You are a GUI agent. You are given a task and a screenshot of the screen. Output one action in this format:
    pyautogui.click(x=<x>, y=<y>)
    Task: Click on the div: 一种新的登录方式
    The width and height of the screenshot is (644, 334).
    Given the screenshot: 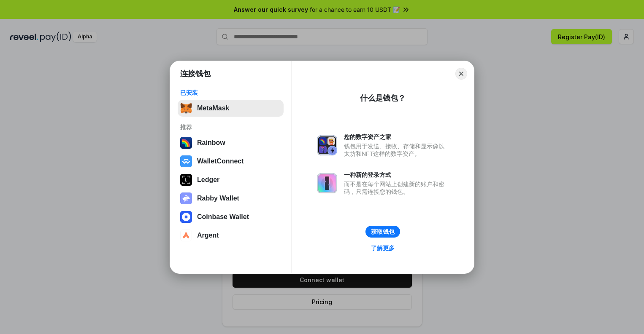 What is the action you would take?
    pyautogui.click(x=396, y=175)
    